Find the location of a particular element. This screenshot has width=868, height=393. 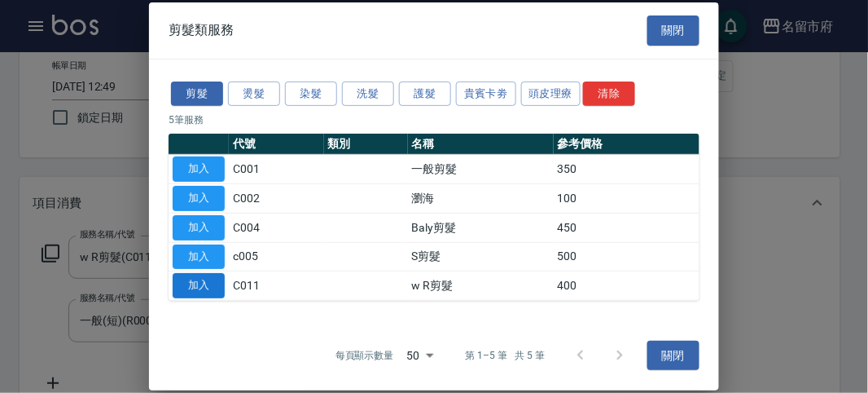

td: 一般剪髮 is located at coordinates (480, 169).